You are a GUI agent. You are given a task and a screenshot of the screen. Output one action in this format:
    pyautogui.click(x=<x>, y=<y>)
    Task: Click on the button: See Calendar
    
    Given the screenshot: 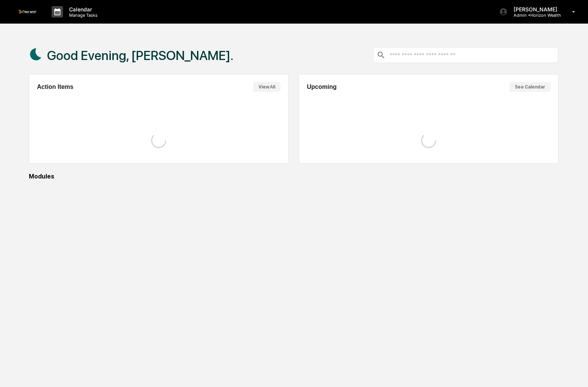 What is the action you would take?
    pyautogui.click(x=530, y=87)
    